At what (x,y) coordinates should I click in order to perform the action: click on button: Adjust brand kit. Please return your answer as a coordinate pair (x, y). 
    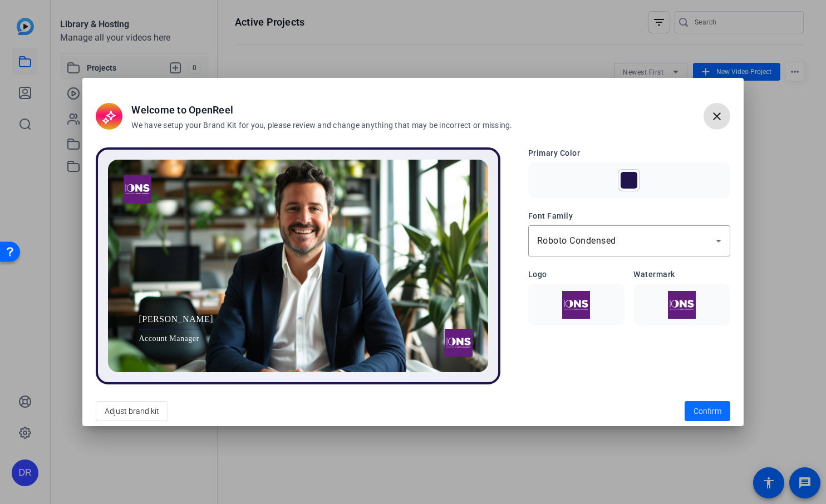
    Looking at the image, I should click on (132, 411).